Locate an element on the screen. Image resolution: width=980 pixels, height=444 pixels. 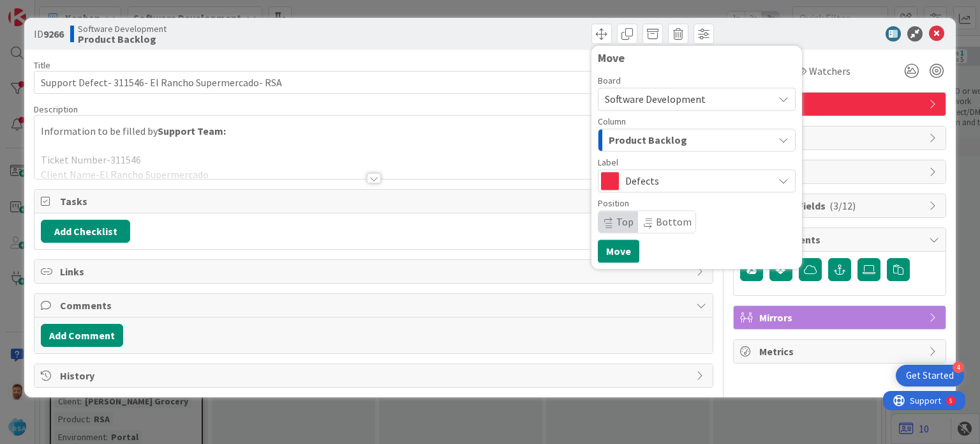
b: Product Backlog is located at coordinates (122, 39).